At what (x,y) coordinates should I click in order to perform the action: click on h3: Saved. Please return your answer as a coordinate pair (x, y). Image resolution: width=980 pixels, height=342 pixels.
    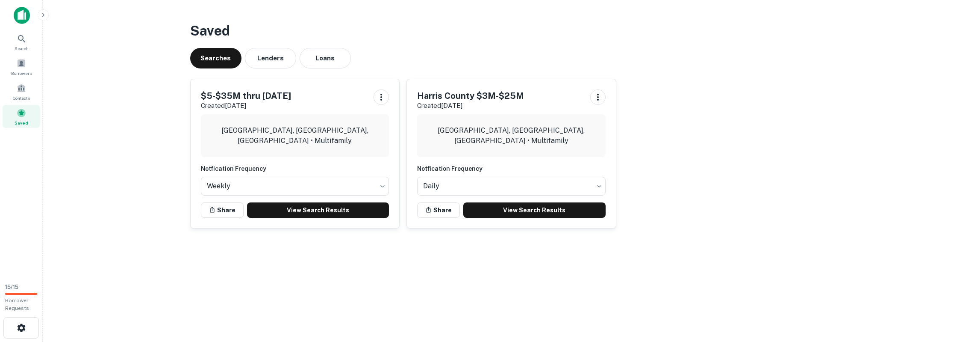
    Looking at the image, I should click on (512, 31).